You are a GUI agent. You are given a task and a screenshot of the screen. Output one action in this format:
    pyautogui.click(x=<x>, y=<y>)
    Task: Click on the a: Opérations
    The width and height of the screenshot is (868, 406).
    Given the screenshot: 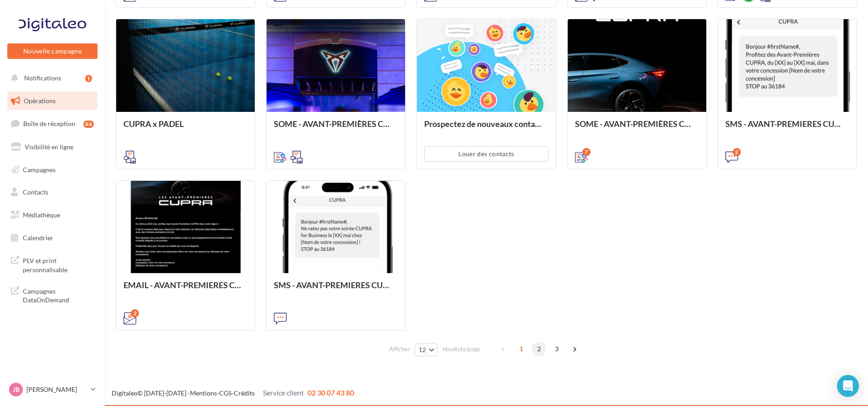 What is the action you would take?
    pyautogui.click(x=52, y=100)
    